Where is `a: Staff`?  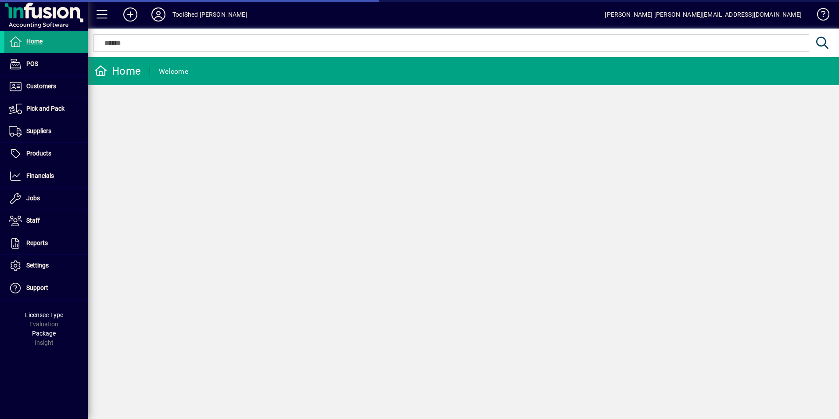
a: Staff is located at coordinates (46, 221).